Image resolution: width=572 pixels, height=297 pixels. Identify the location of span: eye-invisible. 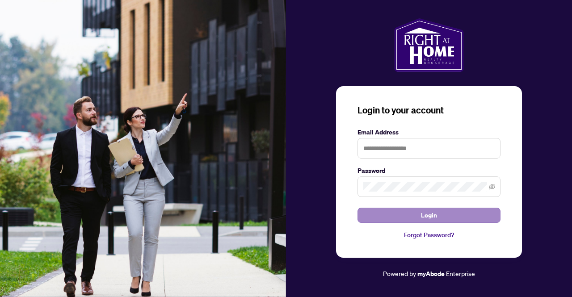
(492, 187).